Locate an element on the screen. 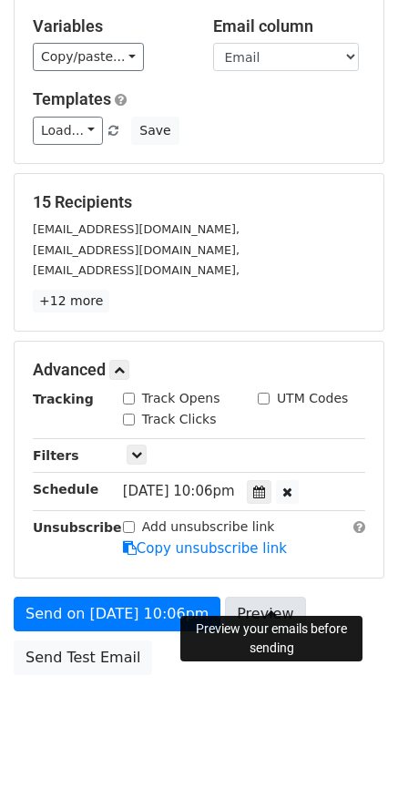 Image resolution: width=398 pixels, height=809 pixels. a: Preview is located at coordinates (265, 614).